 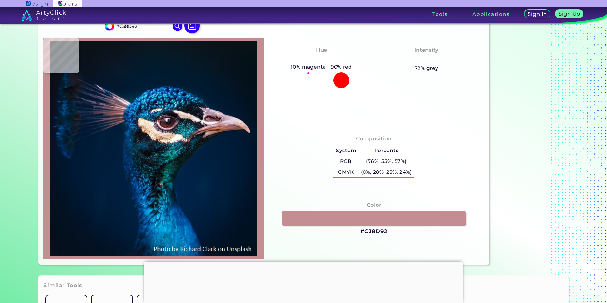 What do you see at coordinates (387, 151) in the screenshot?
I see `h5: Percents` at bounding box center [387, 151].